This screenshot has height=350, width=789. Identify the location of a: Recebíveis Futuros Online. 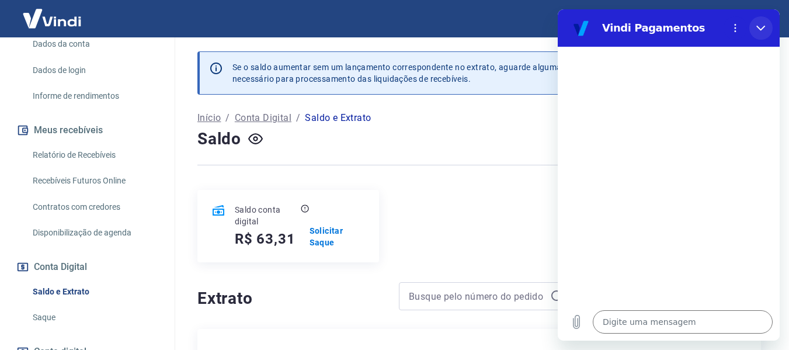
(94, 180).